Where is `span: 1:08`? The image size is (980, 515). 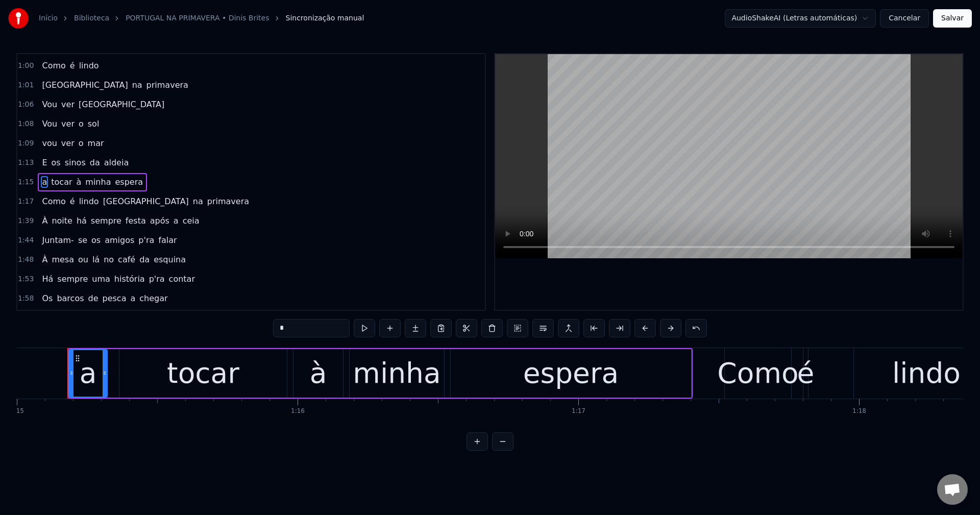
span: 1:08 is located at coordinates (25, 124).